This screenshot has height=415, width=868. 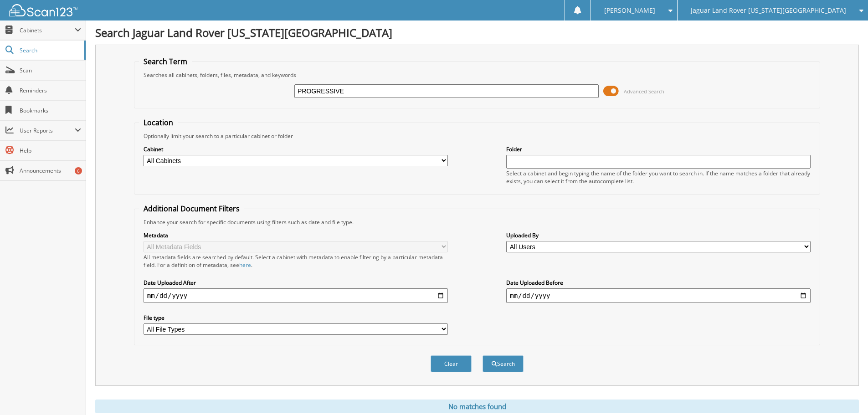 I want to click on label: Folder, so click(x=658, y=149).